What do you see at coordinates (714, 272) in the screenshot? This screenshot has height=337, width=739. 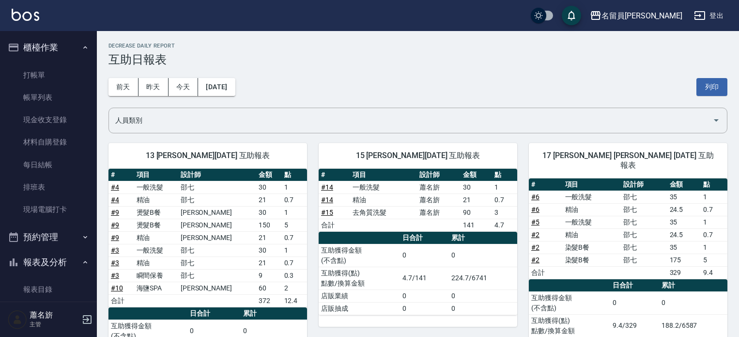 I see `td: 9.4` at bounding box center [714, 272].